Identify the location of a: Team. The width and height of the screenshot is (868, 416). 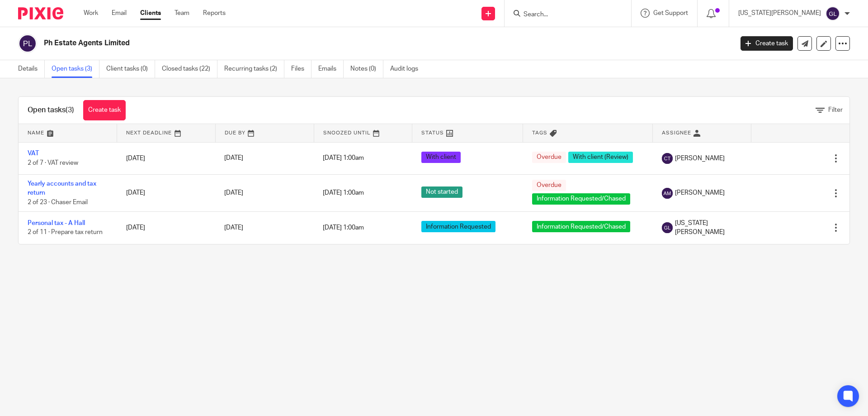
(182, 13).